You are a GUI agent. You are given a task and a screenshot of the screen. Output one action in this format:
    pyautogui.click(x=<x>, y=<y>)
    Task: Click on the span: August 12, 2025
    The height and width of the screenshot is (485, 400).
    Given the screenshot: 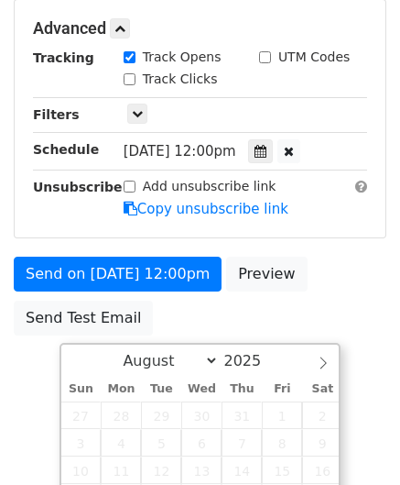 What is the action you would take?
    pyautogui.click(x=161, y=470)
    